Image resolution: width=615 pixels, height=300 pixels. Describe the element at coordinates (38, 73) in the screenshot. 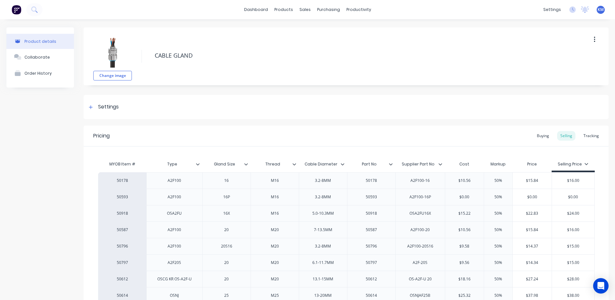

I see `div: Order History` at that location.